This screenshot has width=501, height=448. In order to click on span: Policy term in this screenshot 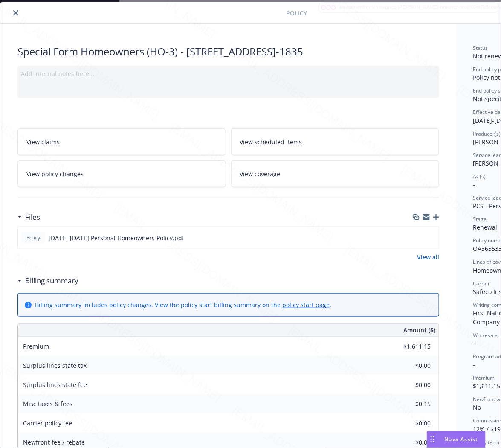, I will do `click(487, 442)`.